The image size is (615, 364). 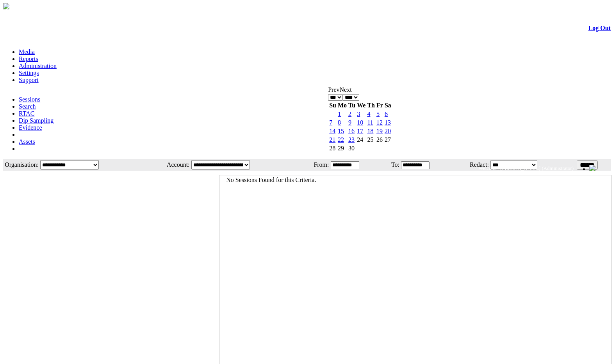 I want to click on a: 18, so click(x=370, y=131).